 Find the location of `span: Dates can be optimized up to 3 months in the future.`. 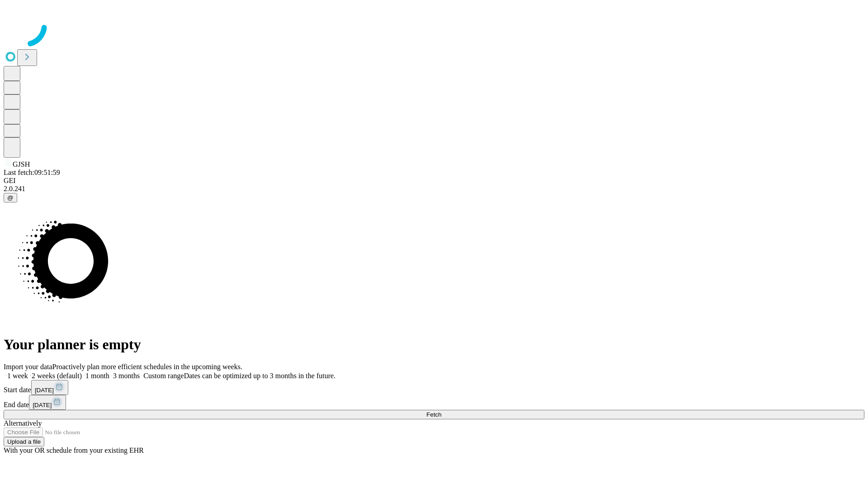

span: Dates can be optimized up to 3 months in the future. is located at coordinates (259, 375).